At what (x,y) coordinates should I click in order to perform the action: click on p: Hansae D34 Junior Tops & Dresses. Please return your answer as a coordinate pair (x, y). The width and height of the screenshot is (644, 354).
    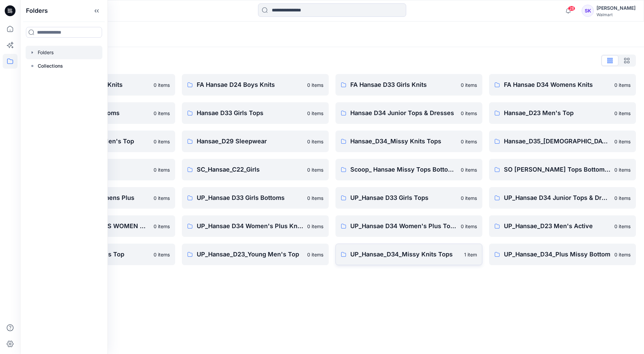
    Looking at the image, I should click on (404, 113).